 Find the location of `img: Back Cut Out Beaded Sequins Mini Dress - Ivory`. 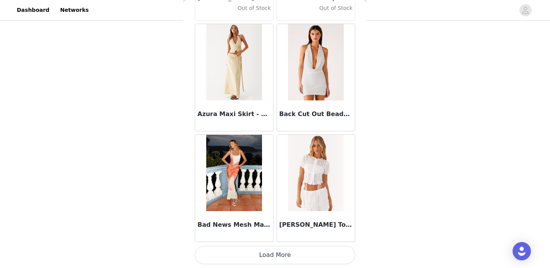

img: Back Cut Out Beaded Sequins Mini Dress - Ivory is located at coordinates (315, 62).